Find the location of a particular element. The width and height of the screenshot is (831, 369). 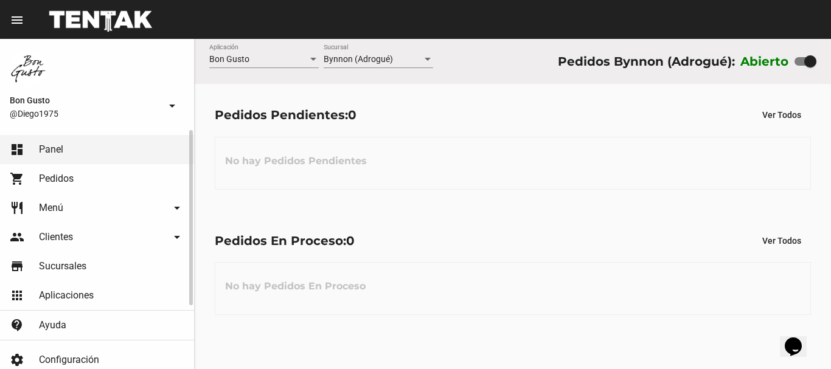

span: Clientes is located at coordinates (56, 237).